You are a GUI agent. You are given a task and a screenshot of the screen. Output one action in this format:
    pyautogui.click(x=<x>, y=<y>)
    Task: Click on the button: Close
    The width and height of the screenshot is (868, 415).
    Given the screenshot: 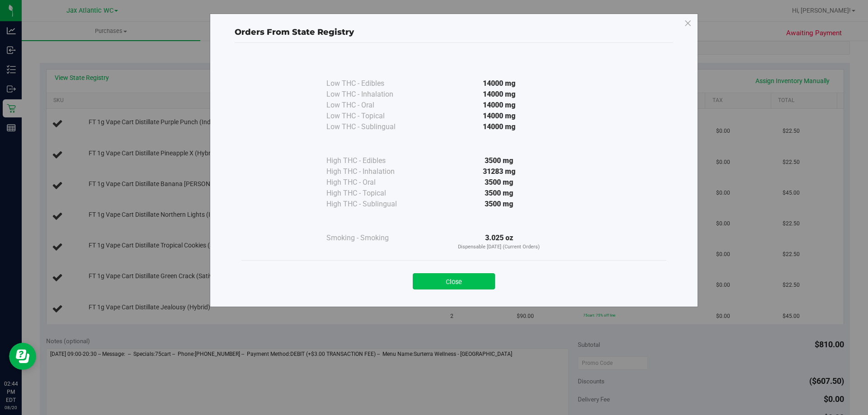 What is the action you would take?
    pyautogui.click(x=454, y=281)
    